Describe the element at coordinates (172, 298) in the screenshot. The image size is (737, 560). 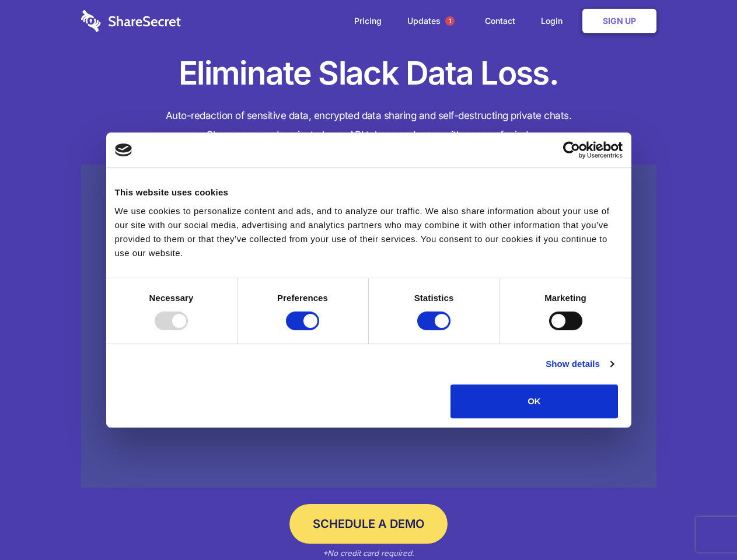
I see `strong: Necessary` at that location.